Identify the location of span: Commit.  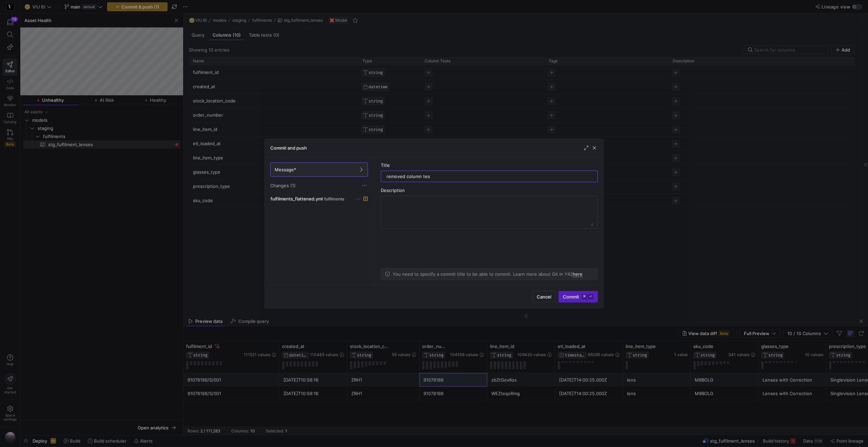
(578, 297).